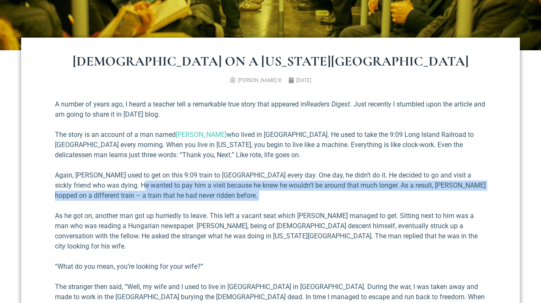  I want to click on em: Readers Digest, so click(328, 104).